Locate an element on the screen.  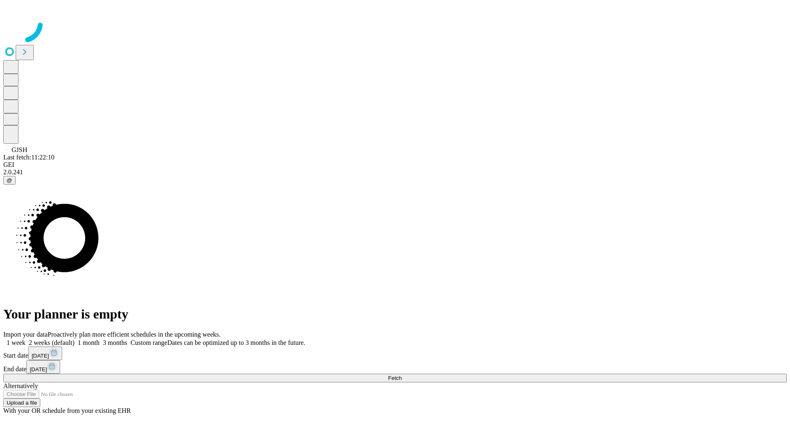
span: Dates can be optimized up to 3 months in the future. is located at coordinates (236, 342).